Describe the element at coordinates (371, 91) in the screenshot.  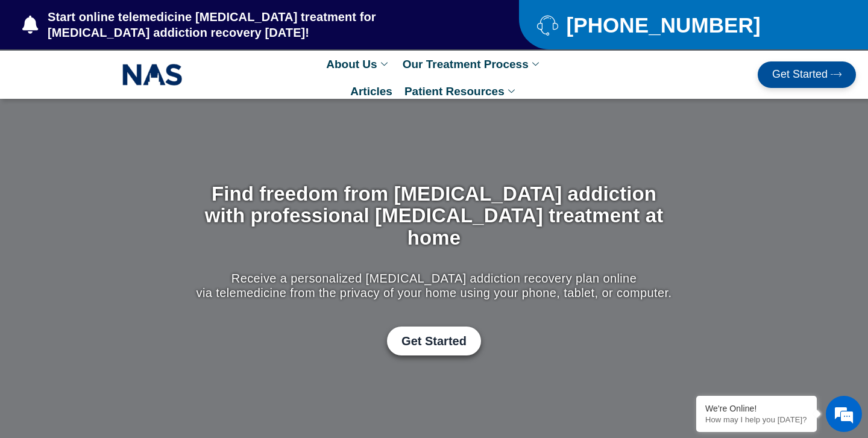
I see `a: Articles` at that location.